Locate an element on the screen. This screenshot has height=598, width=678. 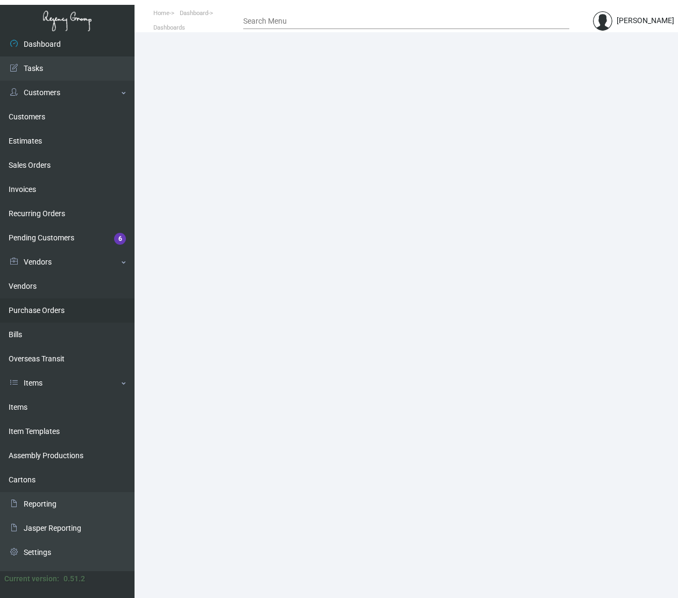
img: admin@bootstrapmaster.com is located at coordinates (602, 21).